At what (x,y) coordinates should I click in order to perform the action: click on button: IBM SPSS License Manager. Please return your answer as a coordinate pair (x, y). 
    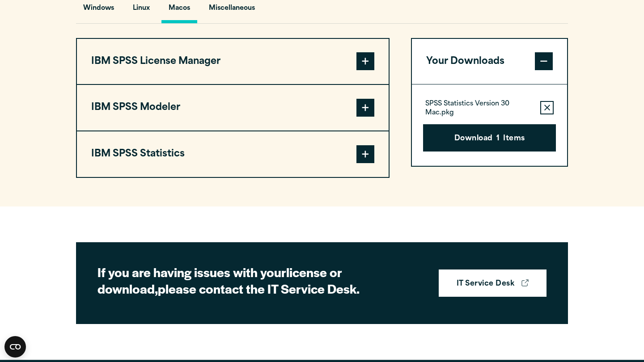
    Looking at the image, I should click on (233, 62).